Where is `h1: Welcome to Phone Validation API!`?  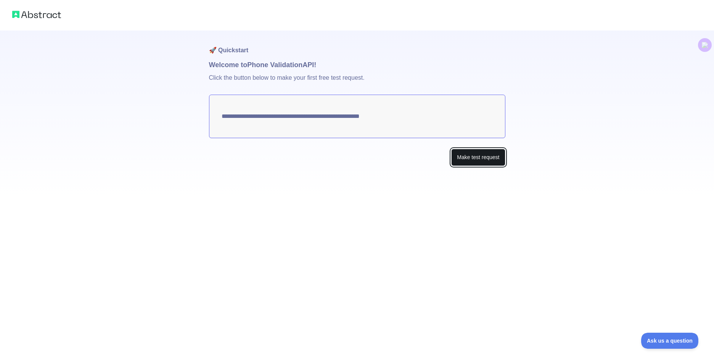 h1: Welcome to Phone Validation API! is located at coordinates (357, 65).